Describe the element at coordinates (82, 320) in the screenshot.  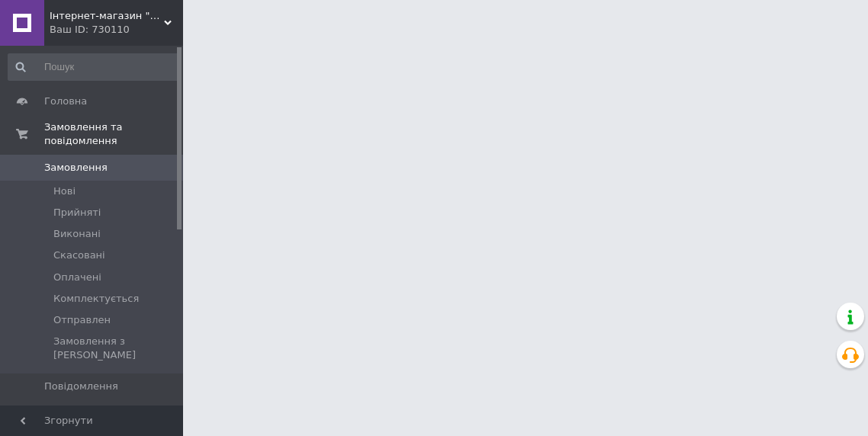
I see `span: Отправлен` at that location.